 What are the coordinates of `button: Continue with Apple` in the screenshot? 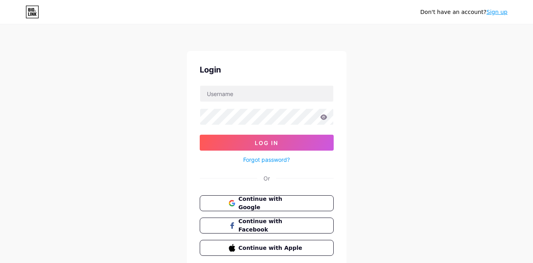 It's located at (267, 248).